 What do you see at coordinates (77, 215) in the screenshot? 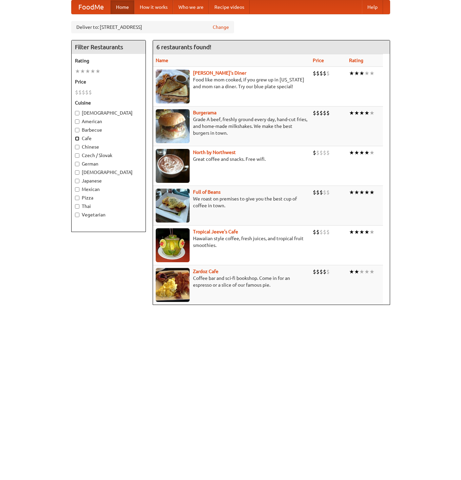
I see `input: Vegetarian` at bounding box center [77, 215].